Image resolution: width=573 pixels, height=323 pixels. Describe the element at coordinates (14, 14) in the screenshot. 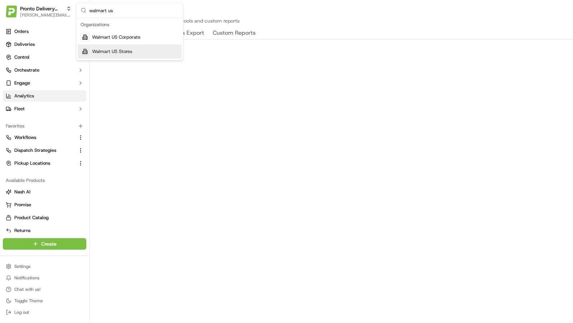

I see `img: Nash` at that location.